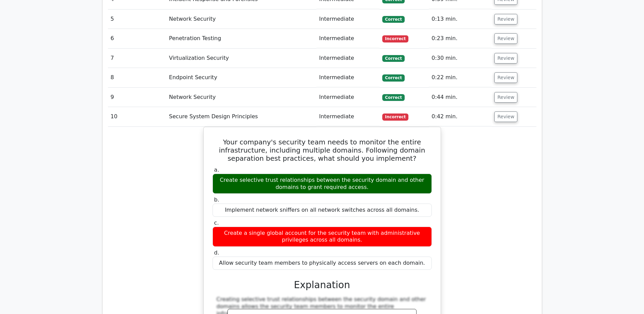 The image size is (644, 314). I want to click on td: Secure System Design Principles, so click(242, 117).